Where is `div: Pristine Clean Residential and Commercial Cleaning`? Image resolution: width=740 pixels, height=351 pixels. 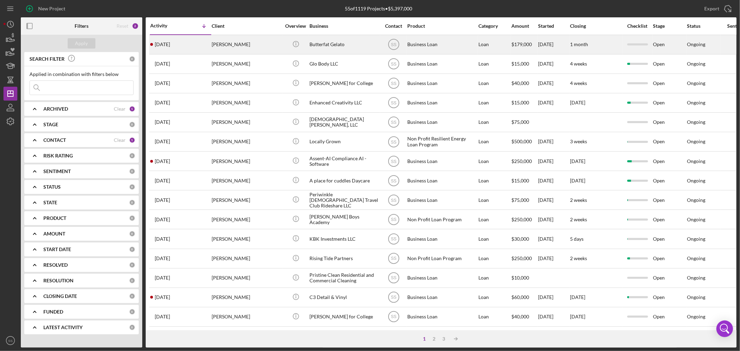
div: Pristine Clean Residential and Commercial Cleaning is located at coordinates (344, 278).